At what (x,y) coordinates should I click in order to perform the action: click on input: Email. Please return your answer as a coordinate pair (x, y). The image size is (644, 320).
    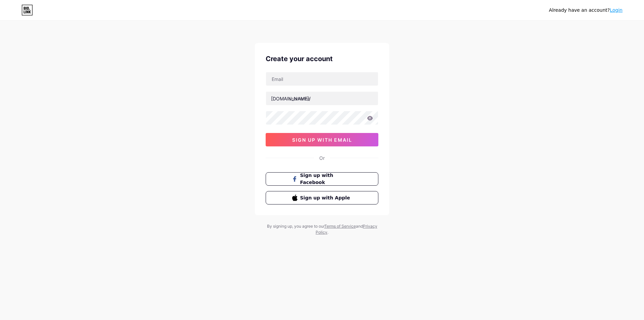
    Looking at the image, I should click on (322, 79).